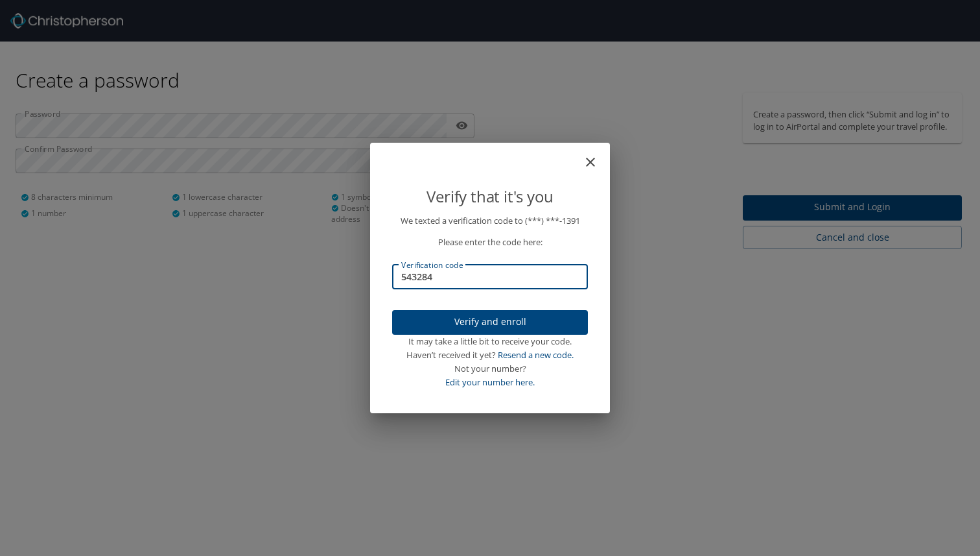 This screenshot has width=980, height=556. What do you see at coordinates (490, 322) in the screenshot?
I see `span: Verify and enroll` at bounding box center [490, 322].